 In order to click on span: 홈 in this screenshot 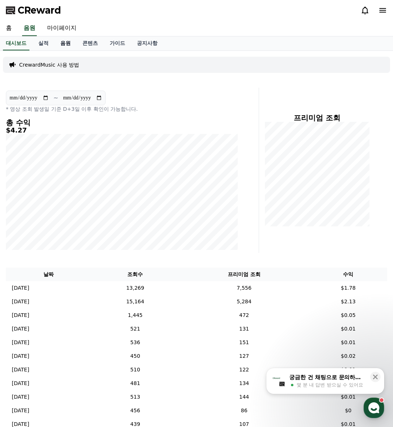, I will do `click(25, 247)`.